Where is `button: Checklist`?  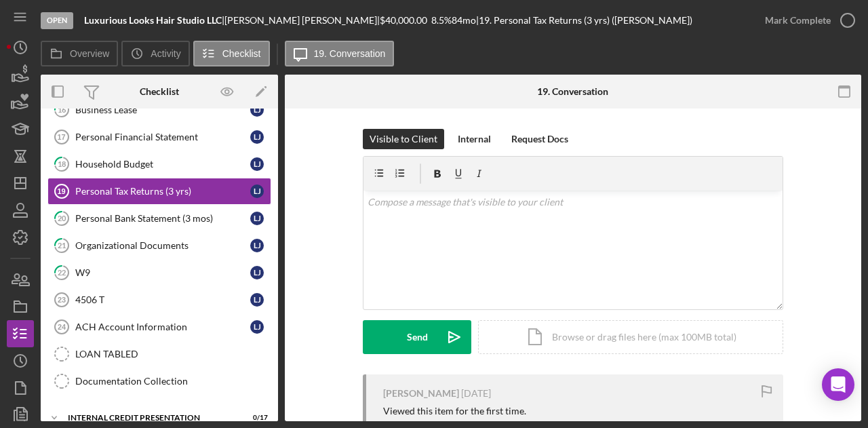 button: Checklist is located at coordinates (231, 54).